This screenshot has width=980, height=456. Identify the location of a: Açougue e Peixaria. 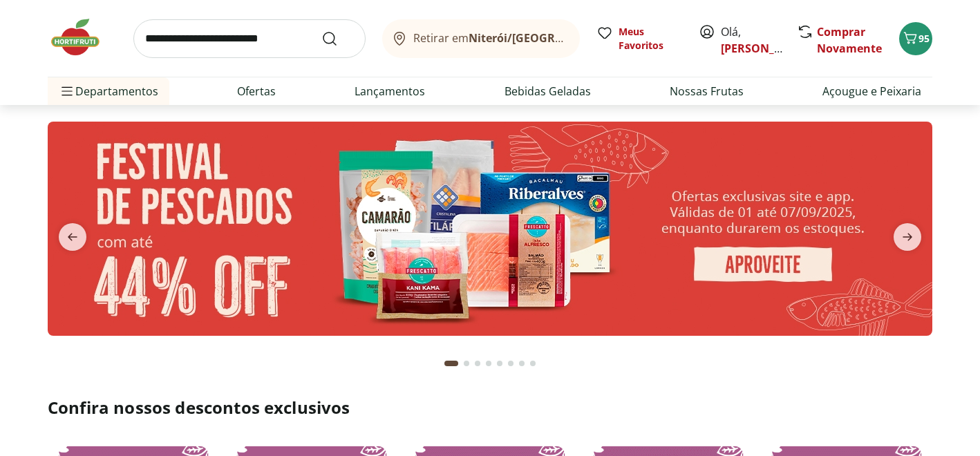
(872, 91).